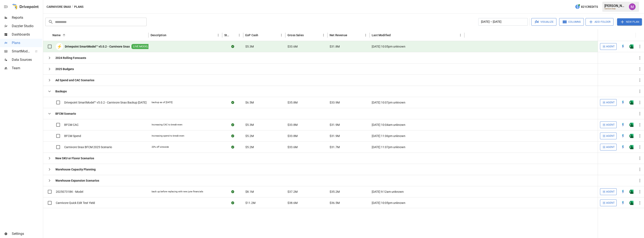 Image resolution: width=644 pixels, height=238 pixels. What do you see at coordinates (160, 147) in the screenshot?
I see `div: 20% off sitewide` at bounding box center [160, 147].